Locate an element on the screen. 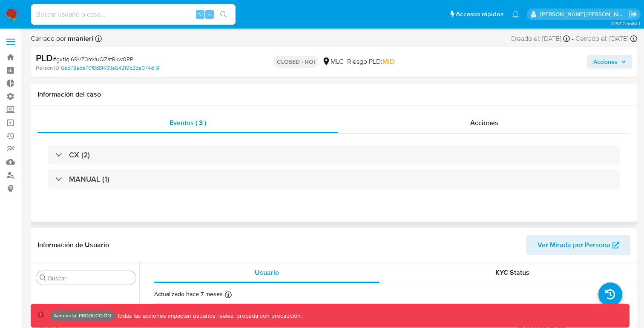 Image resolution: width=644 pixels, height=328 pixels. b: mranieri is located at coordinates (80, 39).